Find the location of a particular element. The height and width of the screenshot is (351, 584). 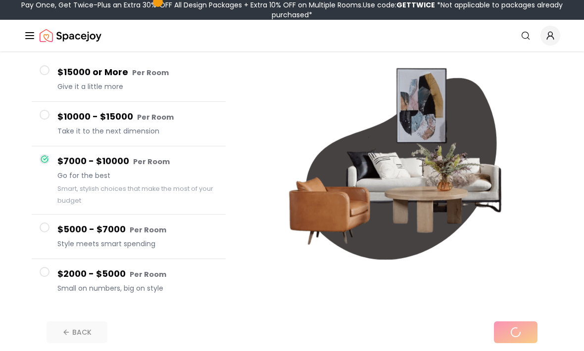

button: $5000 - $7000 Per RoomStyle meets smart spending is located at coordinates (129, 237).